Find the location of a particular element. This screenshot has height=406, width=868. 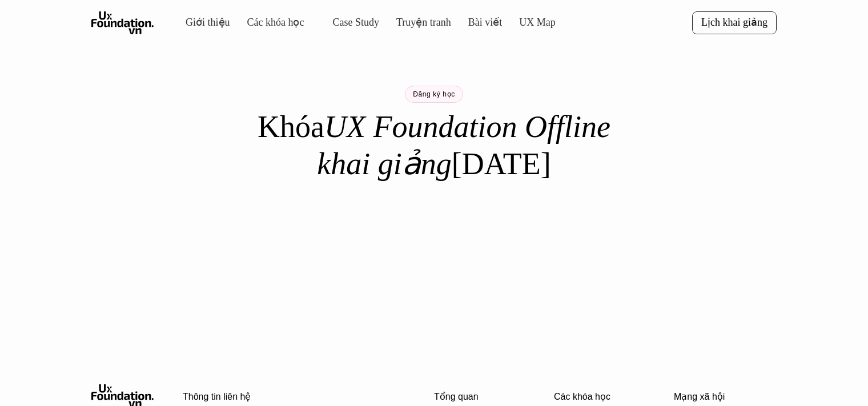

a: Giới thiệu is located at coordinates (208, 22).